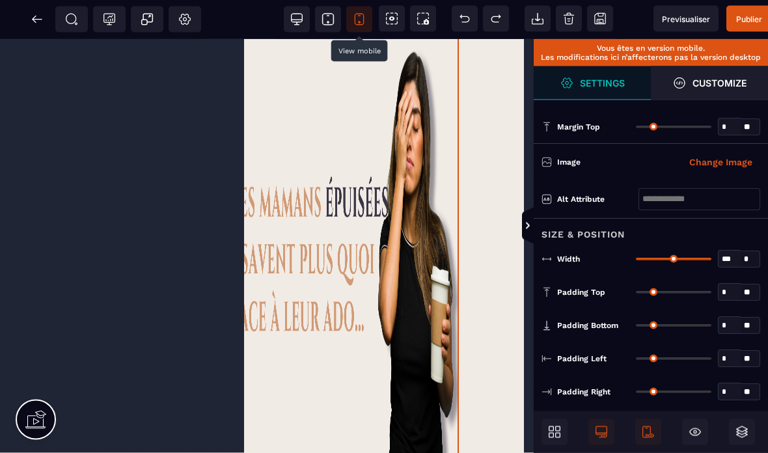 The height and width of the screenshot is (453, 768). Describe the element at coordinates (147, 20) in the screenshot. I see `span: Popup` at that location.